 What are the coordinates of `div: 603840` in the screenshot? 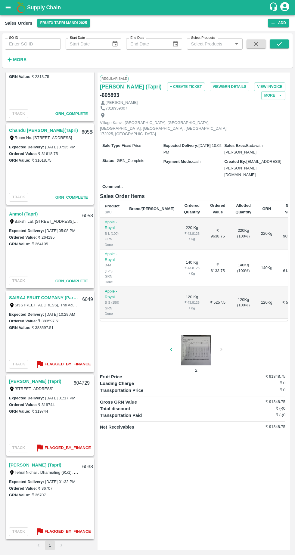 It's located at (90, 467).